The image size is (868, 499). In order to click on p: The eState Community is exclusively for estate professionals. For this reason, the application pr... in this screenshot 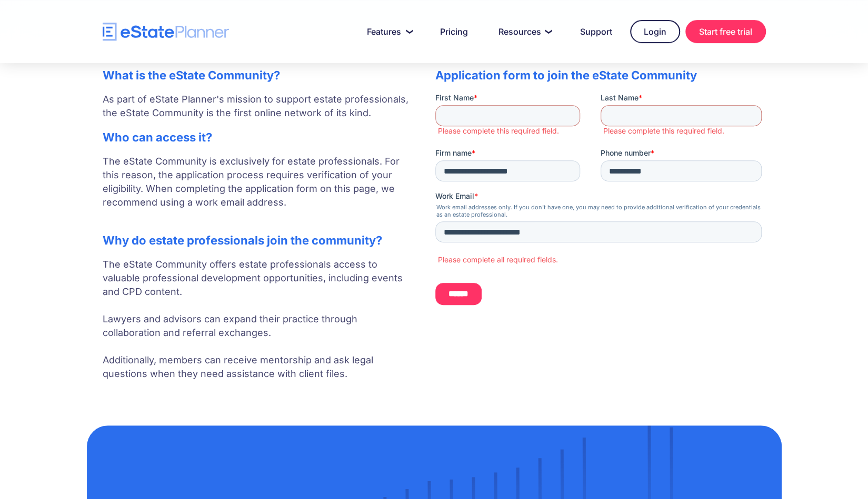, I will do `click(259, 189)`.